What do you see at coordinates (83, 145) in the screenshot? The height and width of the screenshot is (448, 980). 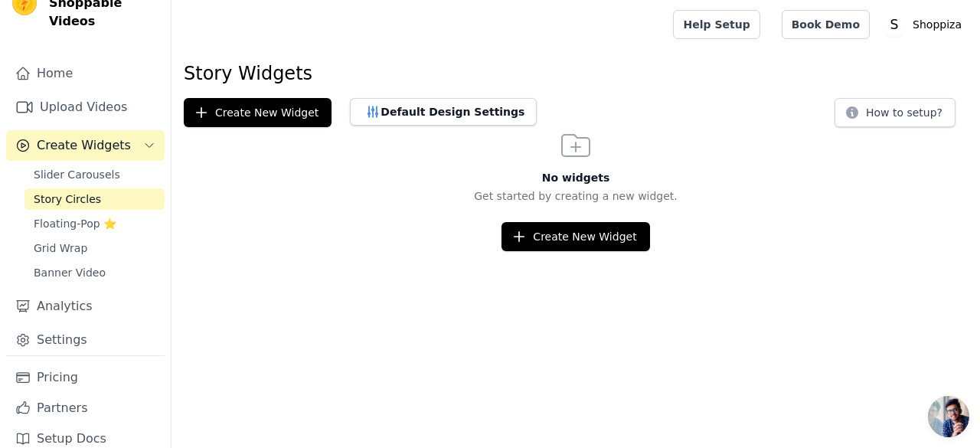 I see `span: Create Widgets` at bounding box center [83, 145].